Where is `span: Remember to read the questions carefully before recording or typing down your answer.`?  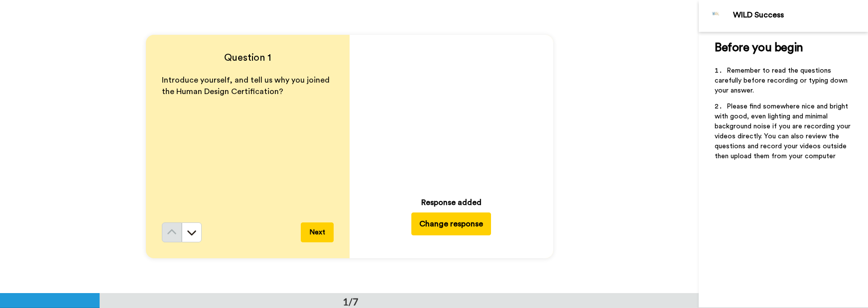 span: Remember to read the questions carefully before recording or typing down your answer. is located at coordinates (781, 80).